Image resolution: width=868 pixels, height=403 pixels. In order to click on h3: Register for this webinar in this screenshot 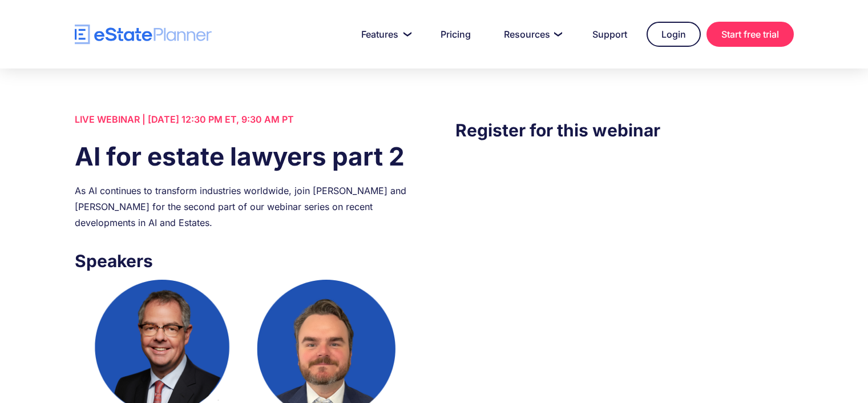, I will do `click(624, 130)`.